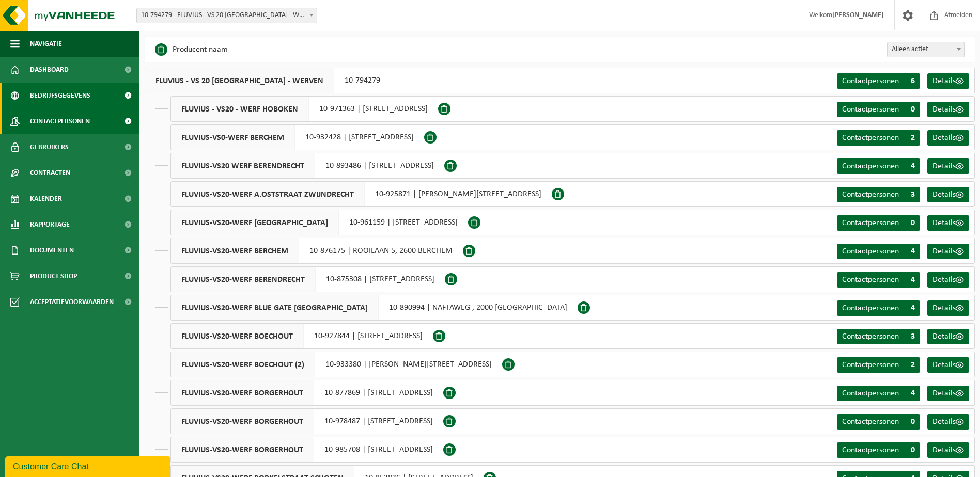 The height and width of the screenshot is (477, 980). Describe the element at coordinates (52, 250) in the screenshot. I see `span: Documenten` at that location.